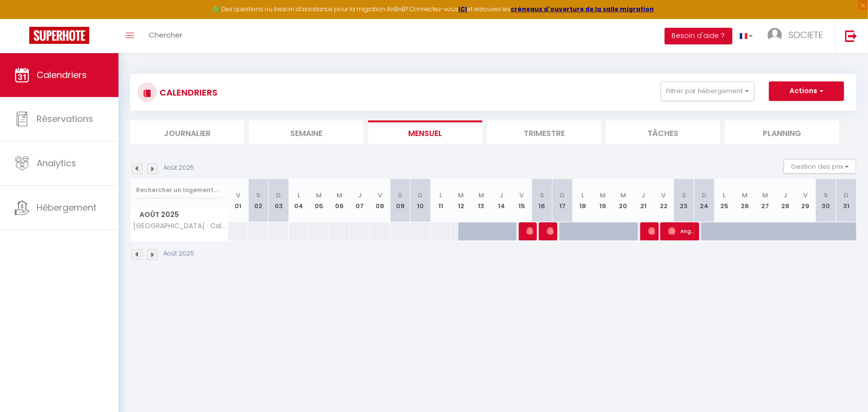  What do you see at coordinates (380, 200) in the screenshot?
I see `th: 08` at bounding box center [380, 200].